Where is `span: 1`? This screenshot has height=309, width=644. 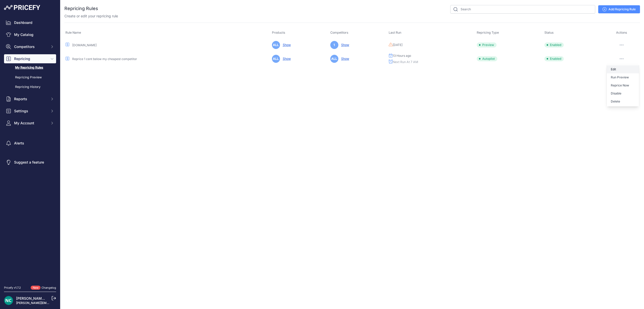
span: 1 is located at coordinates (334, 45).